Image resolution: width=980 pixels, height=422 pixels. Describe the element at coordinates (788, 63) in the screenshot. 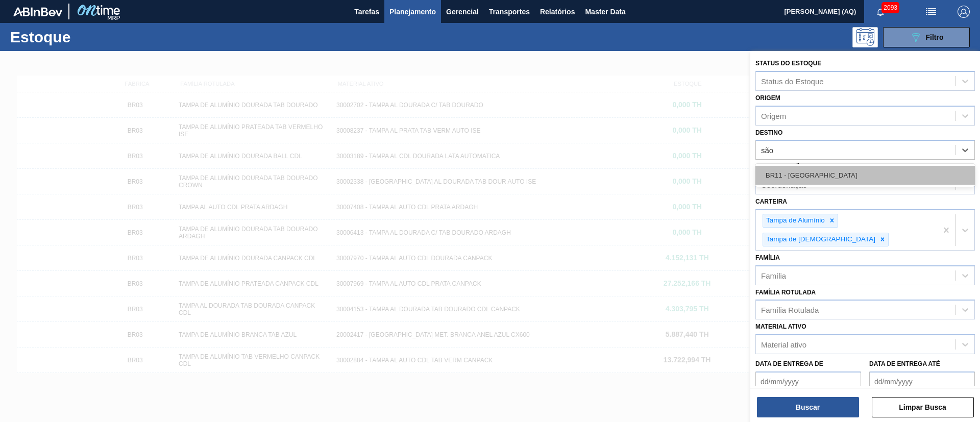

I see `label: Status do Estoque` at that location.